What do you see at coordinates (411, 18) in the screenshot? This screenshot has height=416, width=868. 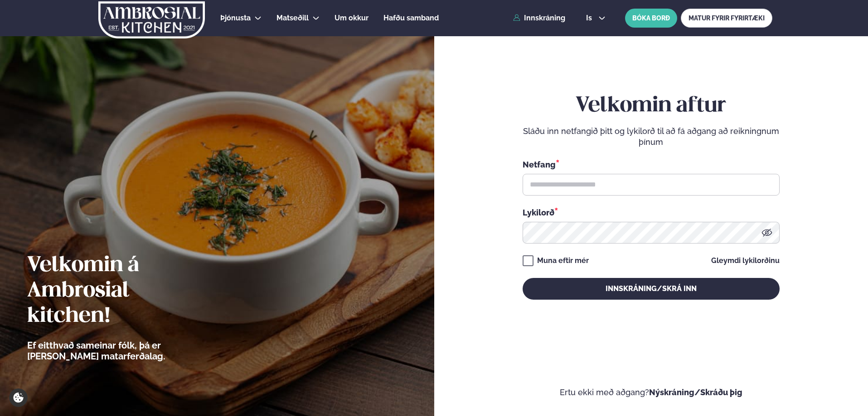 I see `a: Hafðu samband` at bounding box center [411, 18].